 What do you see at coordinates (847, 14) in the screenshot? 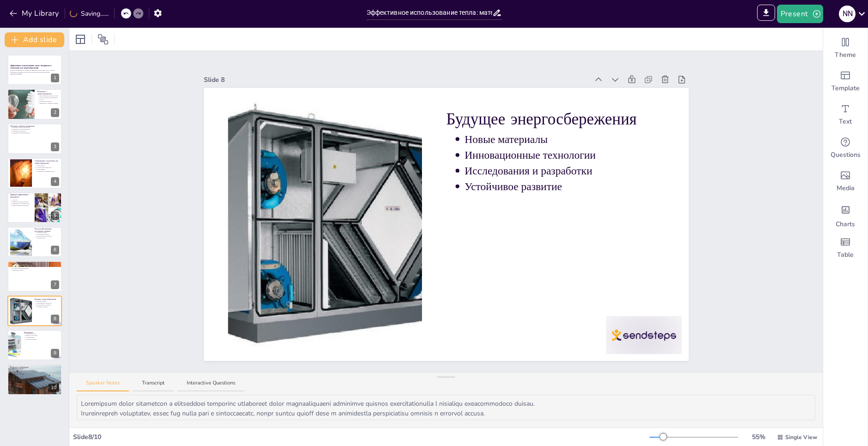
I see `button: n n` at bounding box center [847, 14].